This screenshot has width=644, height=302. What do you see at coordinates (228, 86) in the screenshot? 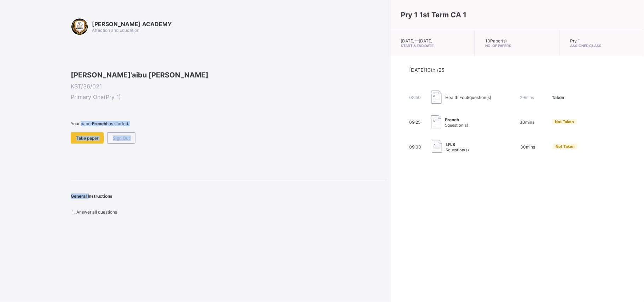
I see `span: KST/36/021` at bounding box center [228, 86].